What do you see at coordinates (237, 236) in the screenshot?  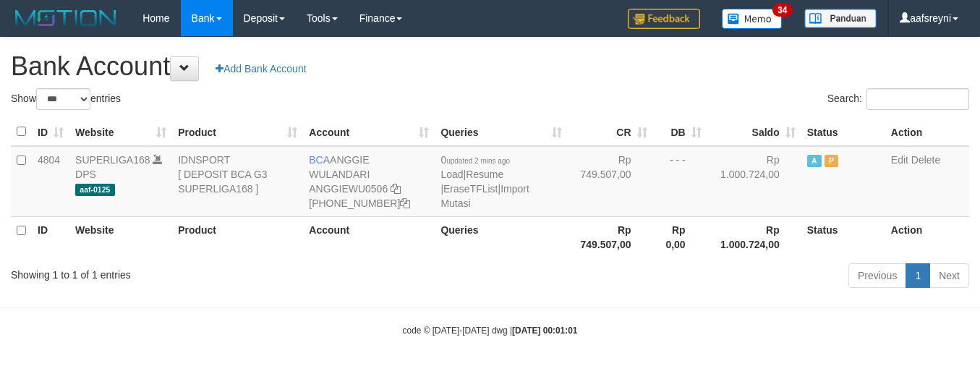 I see `th: Product` at bounding box center [237, 236].